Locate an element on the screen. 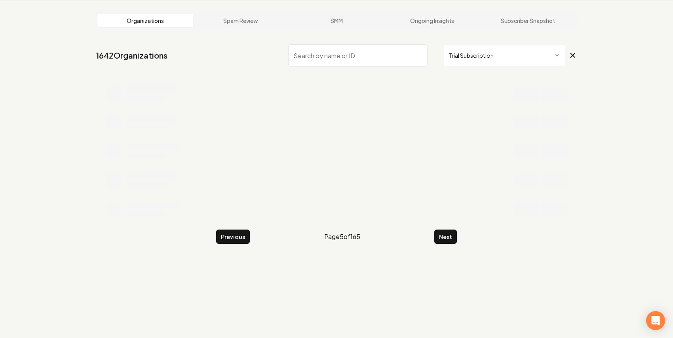 This screenshot has width=673, height=338. button: Next is located at coordinates (445, 237).